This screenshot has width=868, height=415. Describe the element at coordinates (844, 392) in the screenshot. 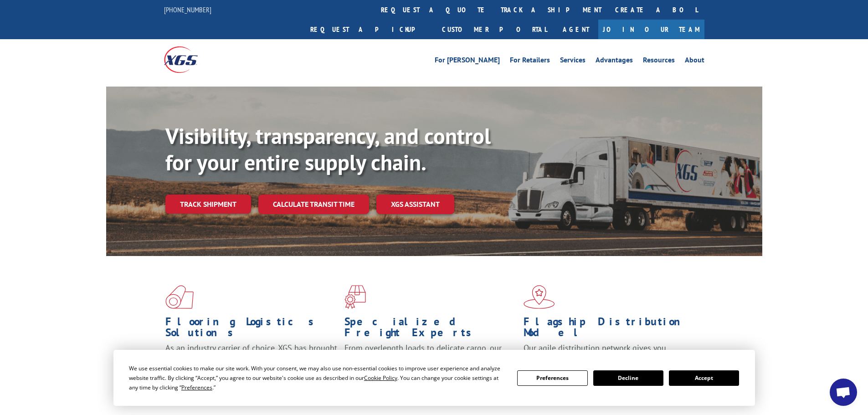

I see `div: Open chat` at that location.